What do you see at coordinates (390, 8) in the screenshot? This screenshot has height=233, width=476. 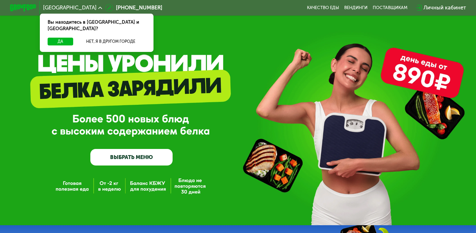 I see `div: поставщикам` at bounding box center [390, 8].